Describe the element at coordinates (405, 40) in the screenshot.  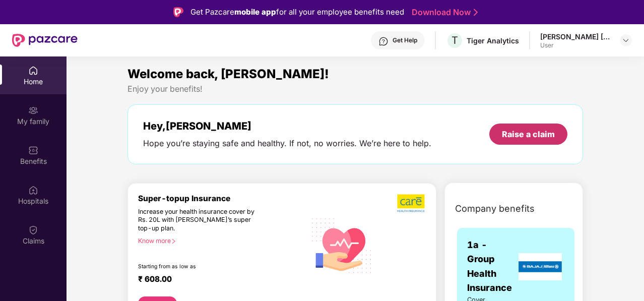
I see `div: Get Help` at that location.